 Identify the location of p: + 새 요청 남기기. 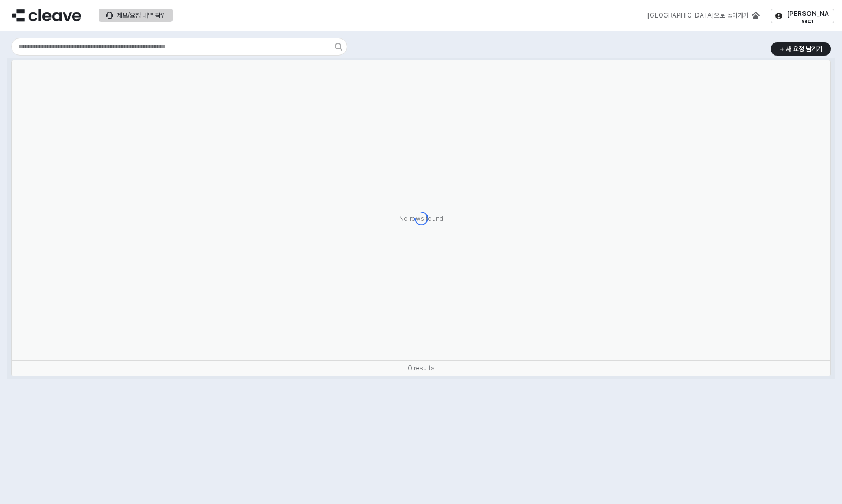
(801, 49).